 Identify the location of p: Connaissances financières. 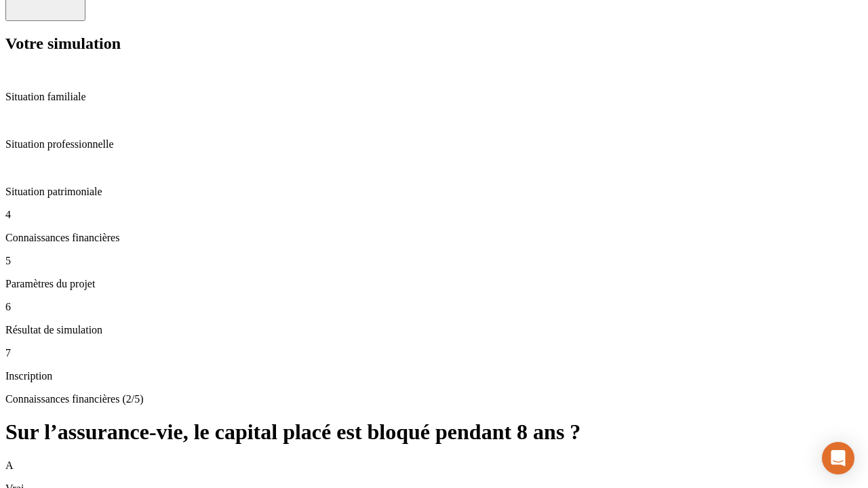
(434, 238).